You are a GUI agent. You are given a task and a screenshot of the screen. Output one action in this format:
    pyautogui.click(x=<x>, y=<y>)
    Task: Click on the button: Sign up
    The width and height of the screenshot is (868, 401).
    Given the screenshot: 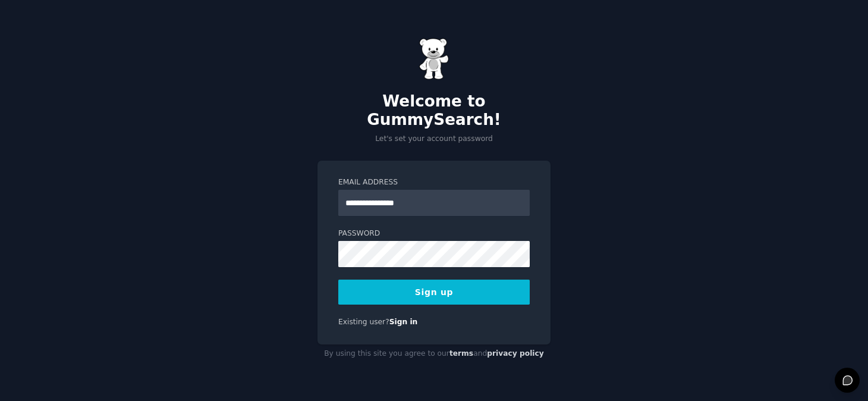 What is the action you would take?
    pyautogui.click(x=434, y=292)
    